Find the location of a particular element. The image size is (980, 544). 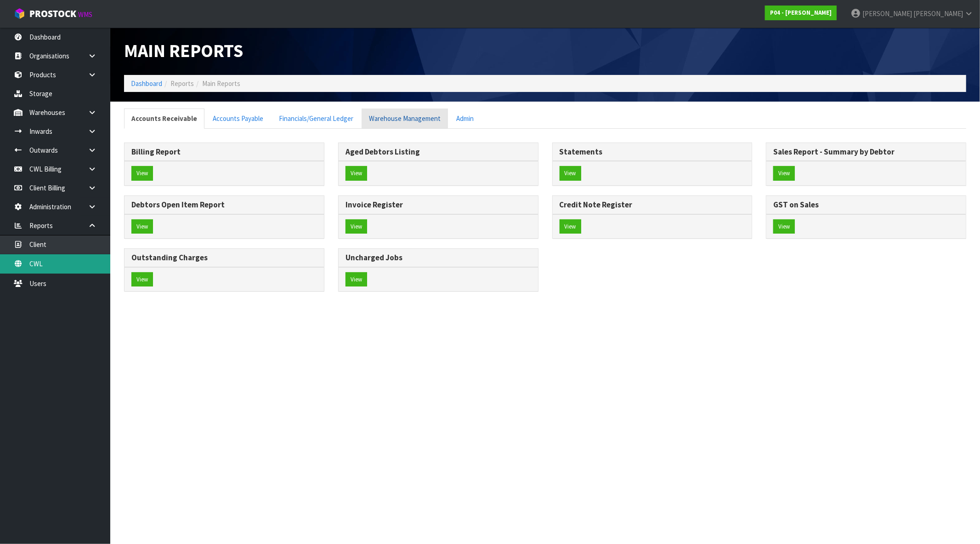

h3: Credit Note Register is located at coordinates (652, 205).